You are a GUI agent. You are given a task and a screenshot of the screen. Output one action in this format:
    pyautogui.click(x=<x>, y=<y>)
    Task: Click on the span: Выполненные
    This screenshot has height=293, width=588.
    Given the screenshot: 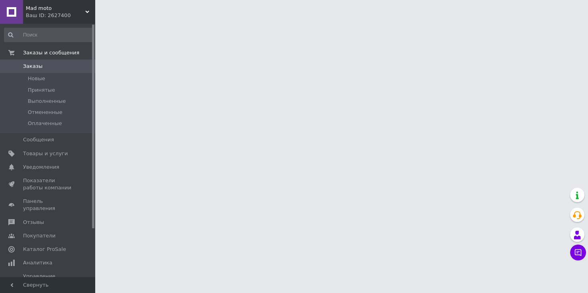 What is the action you would take?
    pyautogui.click(x=47, y=101)
    